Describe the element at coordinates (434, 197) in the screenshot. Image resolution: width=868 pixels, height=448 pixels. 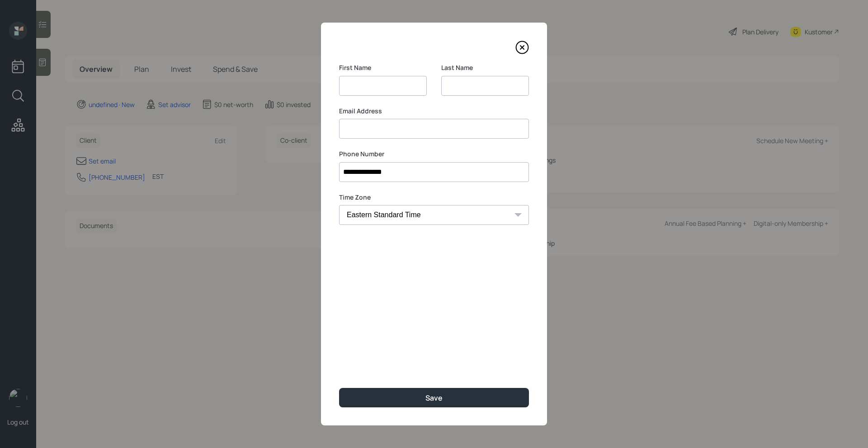
I see `label: Time Zone` at that location.